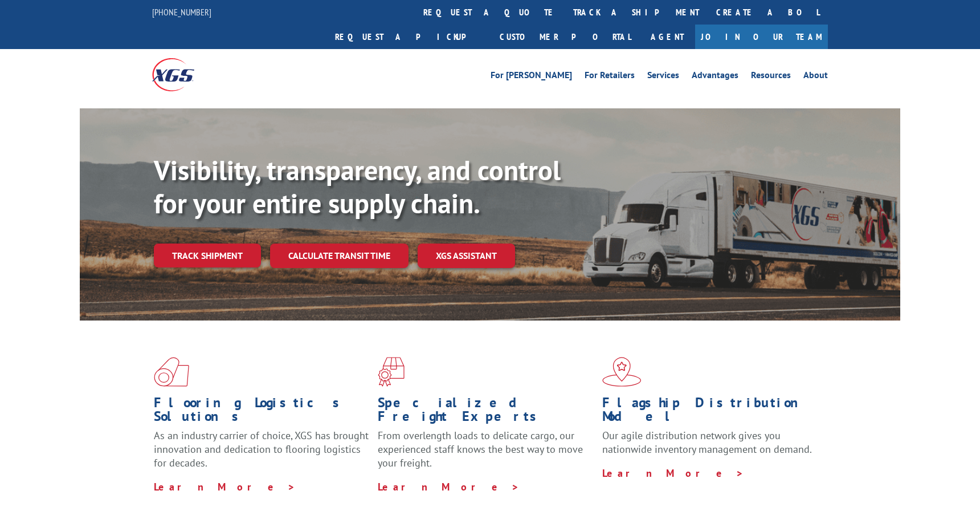  What do you see at coordinates (715, 77) in the screenshot?
I see `a: Advantages` at bounding box center [715, 77].